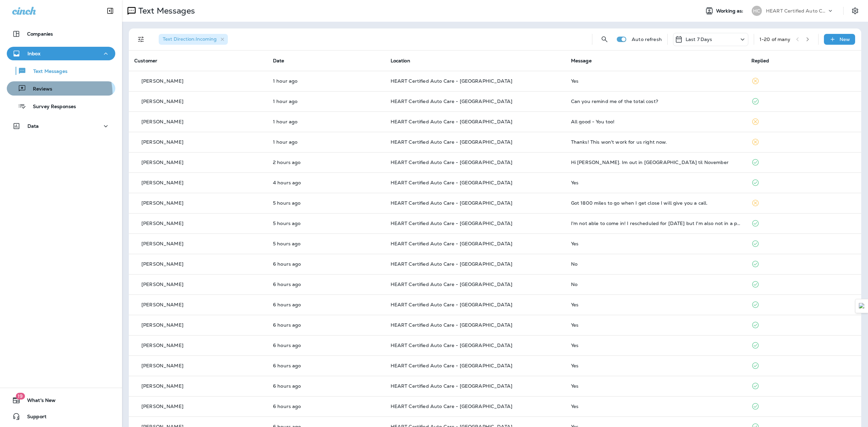  What do you see at coordinates (61, 126) in the screenshot?
I see `button: Data` at bounding box center [61, 126].